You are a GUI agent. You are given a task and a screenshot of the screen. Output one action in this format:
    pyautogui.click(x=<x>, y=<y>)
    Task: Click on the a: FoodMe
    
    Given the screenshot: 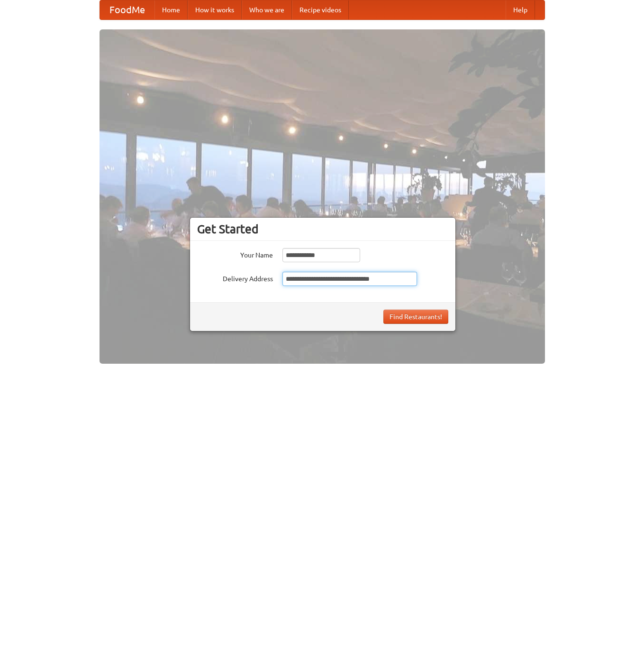 What is the action you would take?
    pyautogui.click(x=127, y=10)
    